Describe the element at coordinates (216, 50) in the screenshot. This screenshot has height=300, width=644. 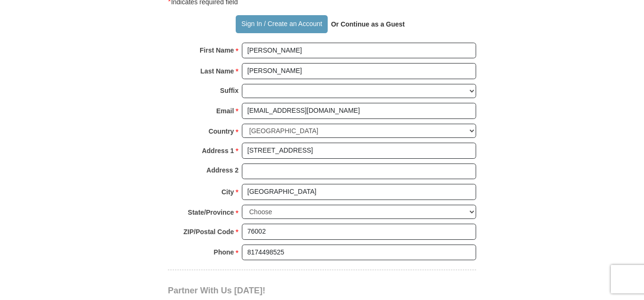
I see `strong: First Name` at that location.